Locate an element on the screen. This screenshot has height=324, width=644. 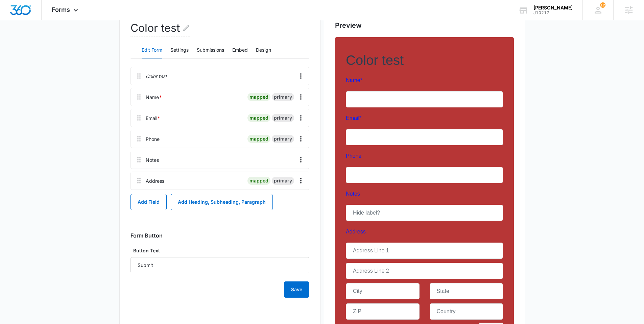
div: Name is located at coordinates (154, 97).